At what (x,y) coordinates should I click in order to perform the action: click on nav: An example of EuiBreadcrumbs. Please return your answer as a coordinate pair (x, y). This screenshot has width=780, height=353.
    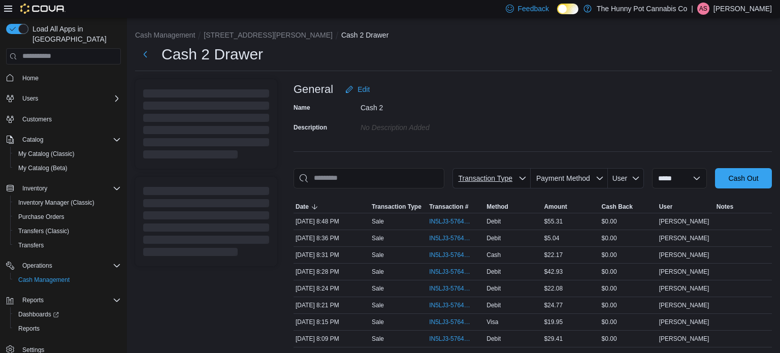
    Looking at the image, I should click on (453, 36).